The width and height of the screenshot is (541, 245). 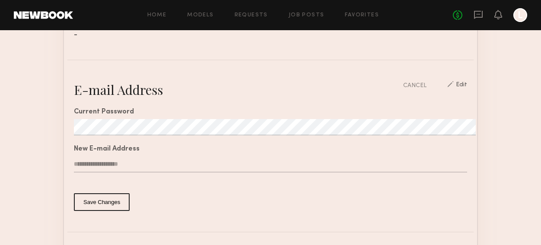 What do you see at coordinates (462, 86) in the screenshot?
I see `div: Edit` at bounding box center [462, 86].